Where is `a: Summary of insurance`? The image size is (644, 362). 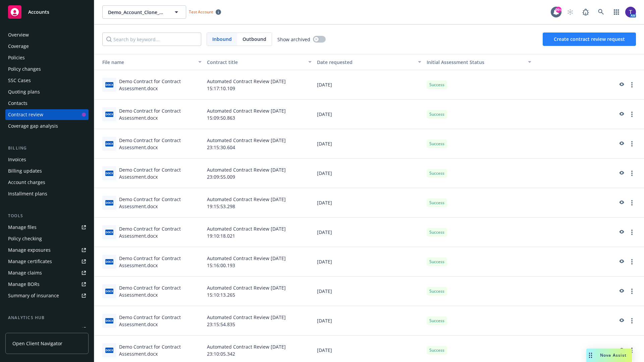 a: Summary of insurance is located at coordinates (47, 296).